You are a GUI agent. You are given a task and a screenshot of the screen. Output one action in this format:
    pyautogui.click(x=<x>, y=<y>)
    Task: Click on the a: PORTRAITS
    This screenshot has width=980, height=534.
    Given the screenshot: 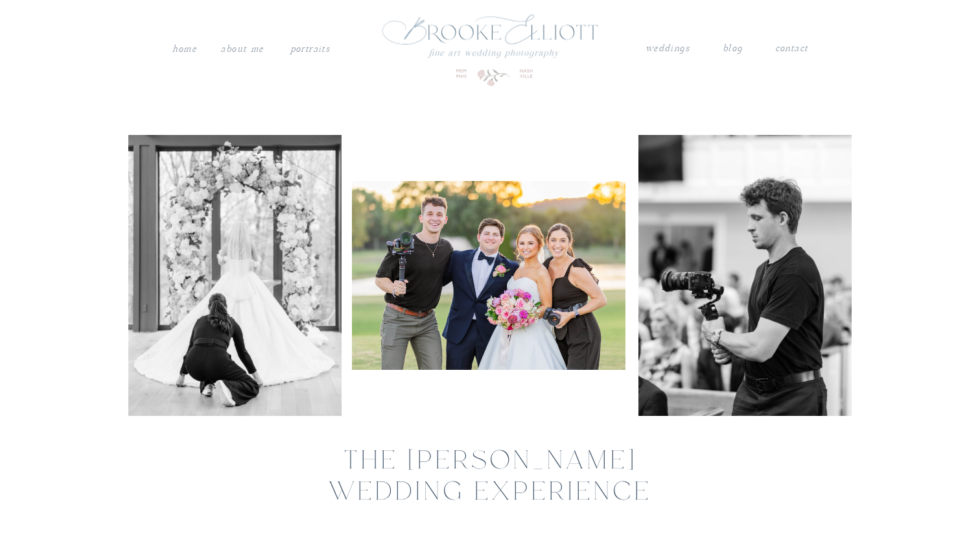 What is the action you would take?
    pyautogui.click(x=310, y=48)
    